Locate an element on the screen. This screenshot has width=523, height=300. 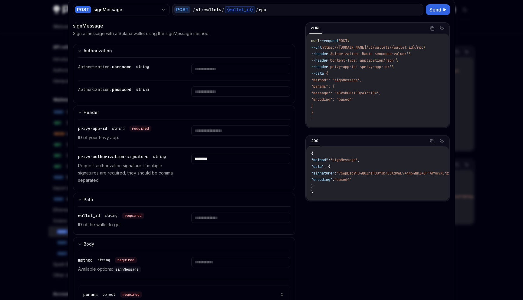
span: POST is located at coordinates (343, 41).